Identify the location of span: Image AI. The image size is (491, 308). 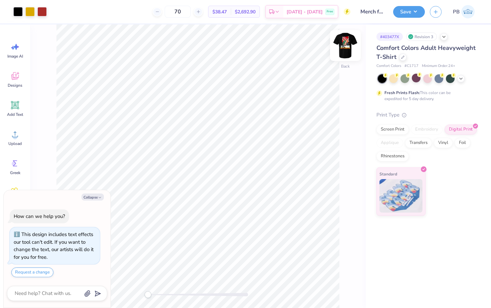
(15, 56).